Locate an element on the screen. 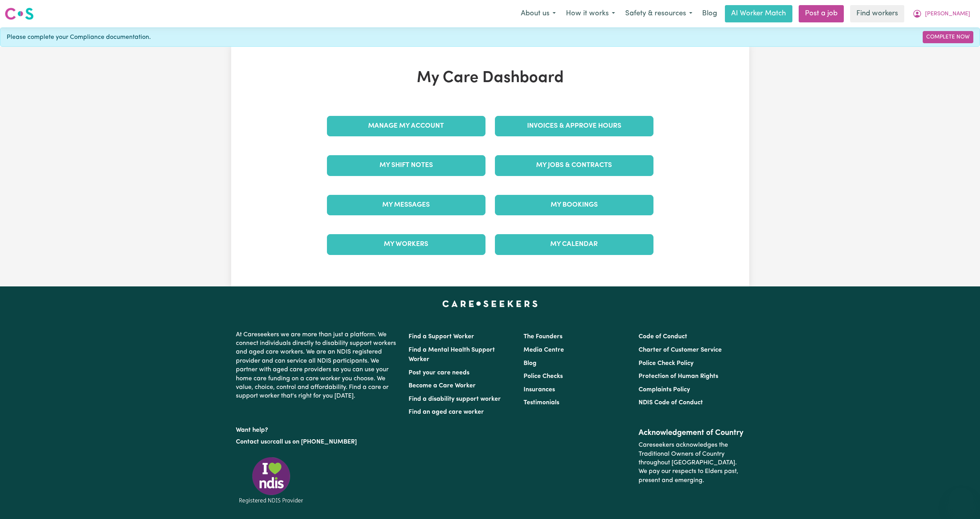 The height and width of the screenshot is (519, 980). a: My Shift Notes is located at coordinates (406, 165).